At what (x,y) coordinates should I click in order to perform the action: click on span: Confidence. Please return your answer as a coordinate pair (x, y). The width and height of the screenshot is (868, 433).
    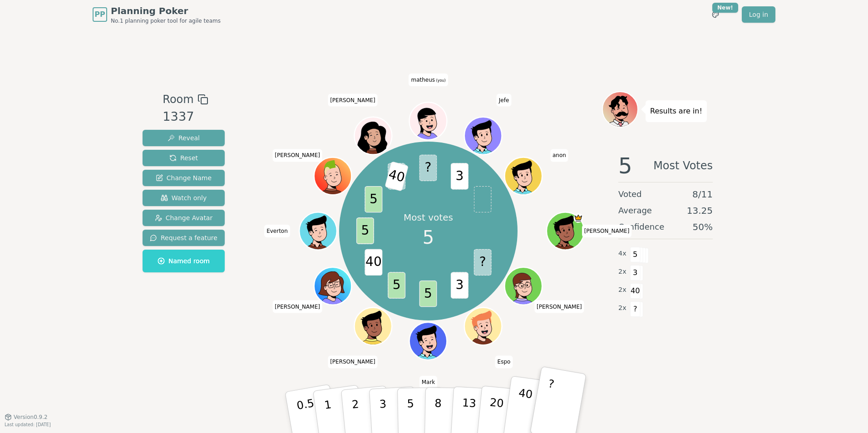
    Looking at the image, I should click on (641, 227).